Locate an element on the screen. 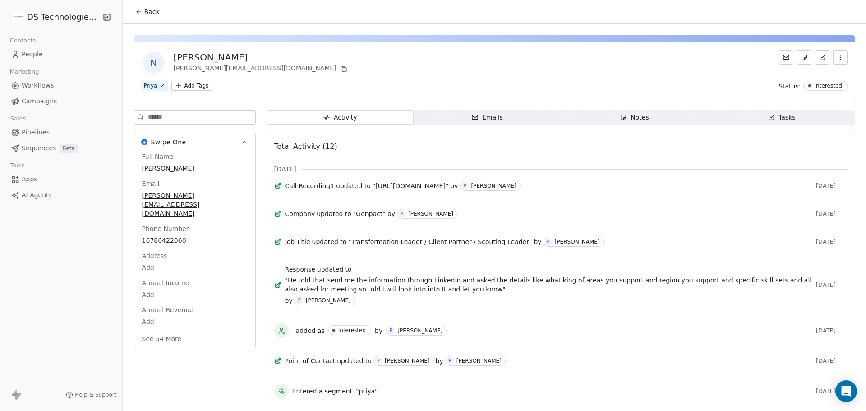 The width and height of the screenshot is (866, 411). span: Marketing is located at coordinates (24, 72).